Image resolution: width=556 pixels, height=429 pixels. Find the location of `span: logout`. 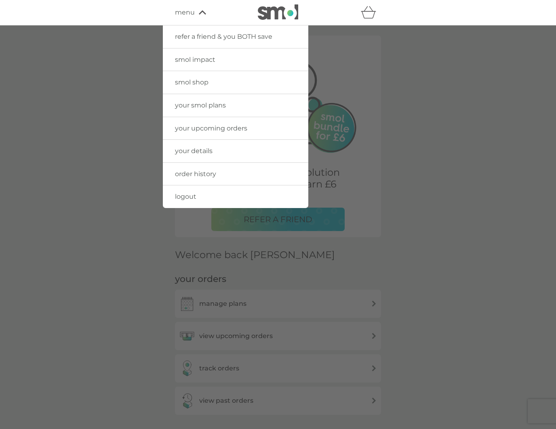

span: logout is located at coordinates (185, 196).